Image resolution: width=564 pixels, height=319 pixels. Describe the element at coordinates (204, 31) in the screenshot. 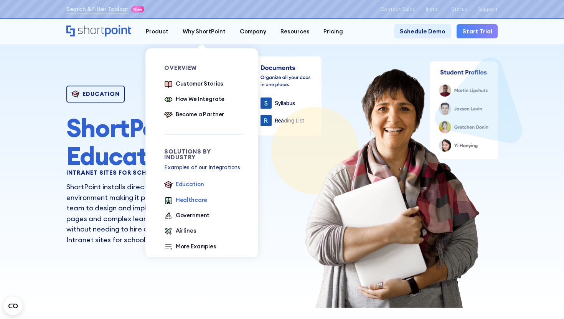

I see `a: Why ShortPoint` at that location.